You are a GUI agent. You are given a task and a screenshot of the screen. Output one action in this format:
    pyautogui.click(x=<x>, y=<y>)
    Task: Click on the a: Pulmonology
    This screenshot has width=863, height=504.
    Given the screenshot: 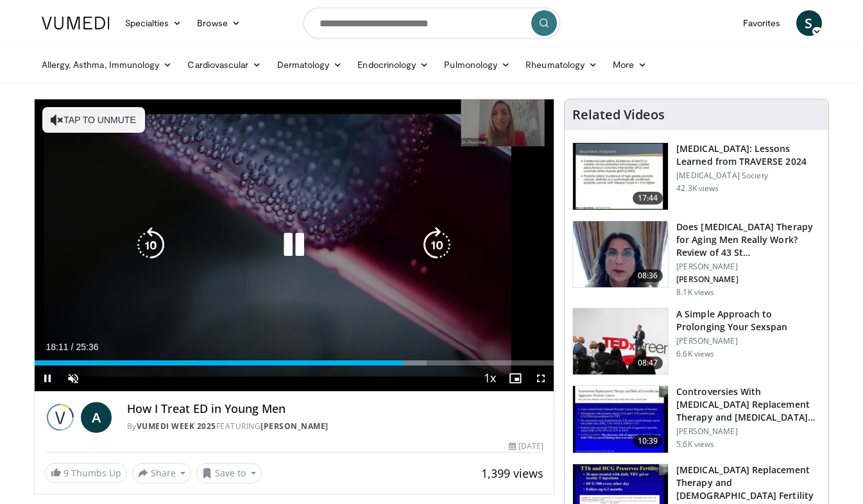 What is the action you would take?
    pyautogui.click(x=476, y=65)
    